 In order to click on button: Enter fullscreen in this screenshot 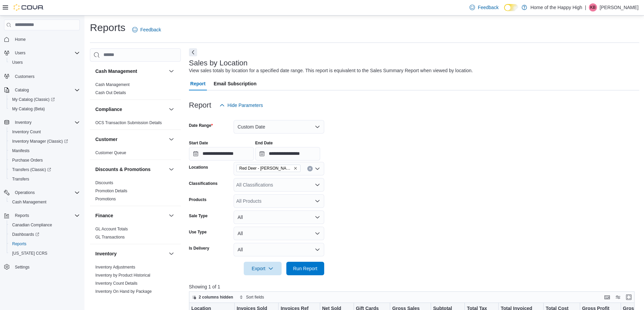, I will do `click(629, 298)`.